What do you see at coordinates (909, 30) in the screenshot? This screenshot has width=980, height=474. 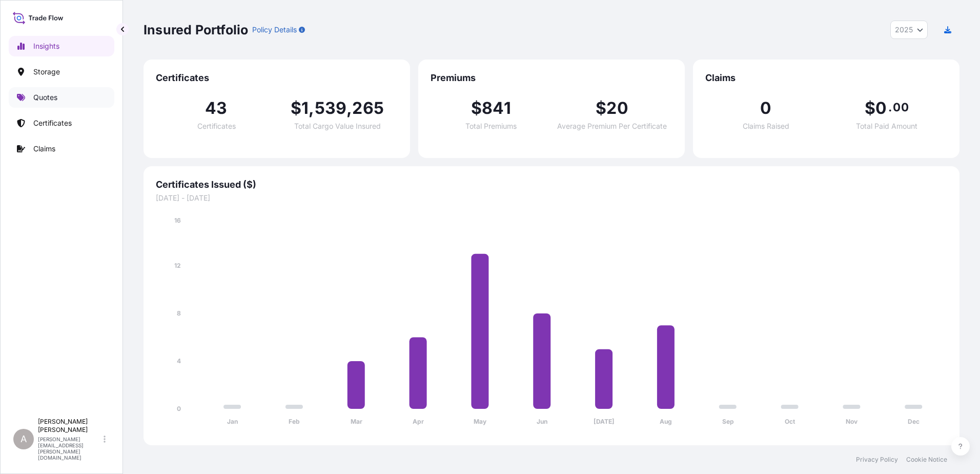 I see `button: Year Selector` at bounding box center [909, 30].